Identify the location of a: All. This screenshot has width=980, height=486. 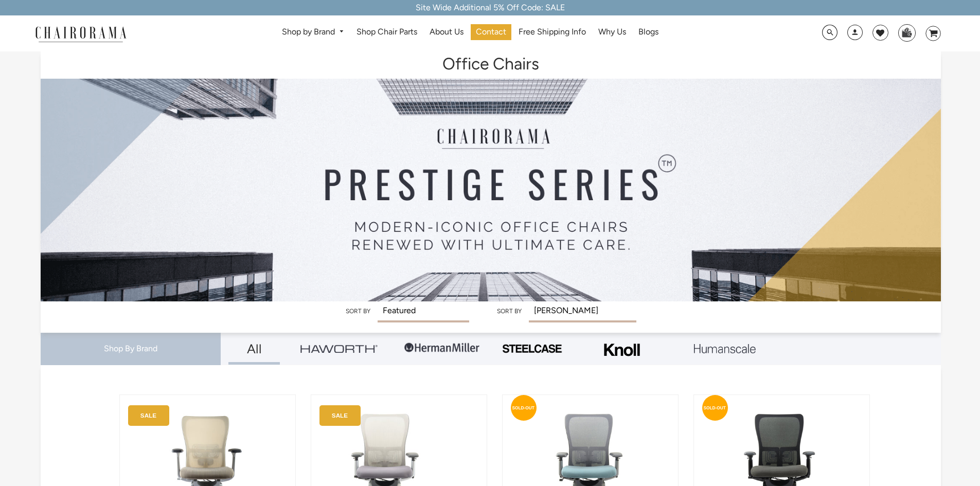
(254, 348).